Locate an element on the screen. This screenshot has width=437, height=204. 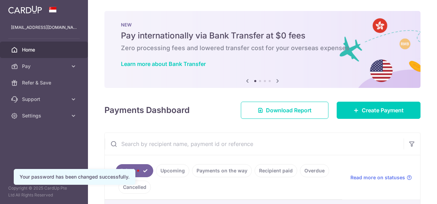
span: Refer & Save is located at coordinates (45, 83).